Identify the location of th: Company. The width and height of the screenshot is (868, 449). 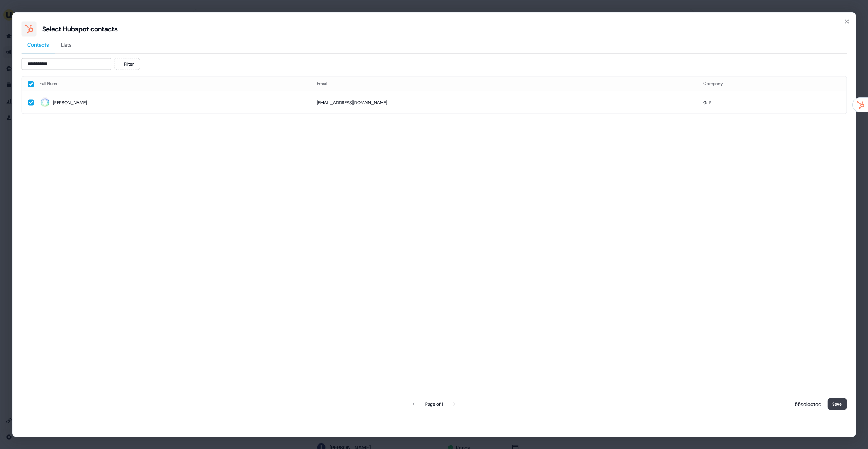
(772, 84).